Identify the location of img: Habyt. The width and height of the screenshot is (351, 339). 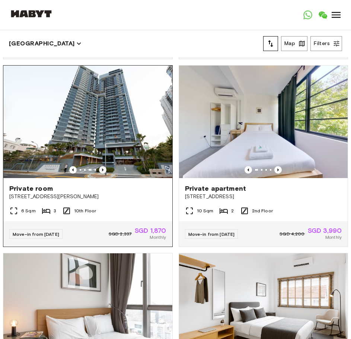
(31, 14).